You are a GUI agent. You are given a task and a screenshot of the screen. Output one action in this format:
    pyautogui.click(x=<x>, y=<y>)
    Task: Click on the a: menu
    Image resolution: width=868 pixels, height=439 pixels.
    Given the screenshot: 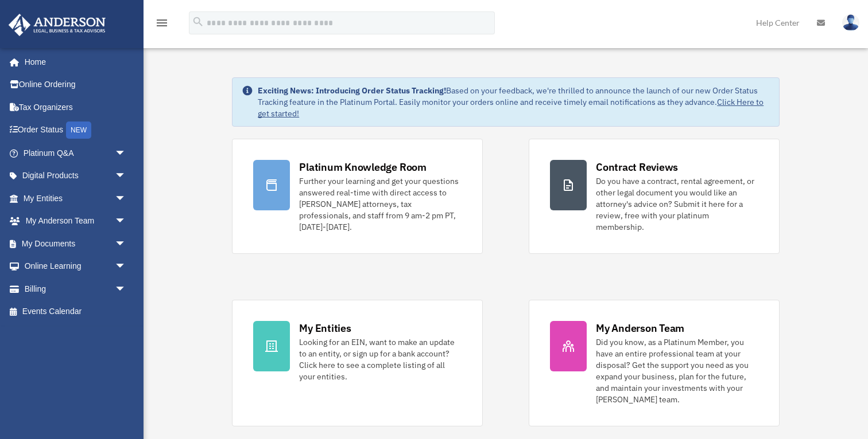 What is the action you would take?
    pyautogui.click(x=162, y=25)
    